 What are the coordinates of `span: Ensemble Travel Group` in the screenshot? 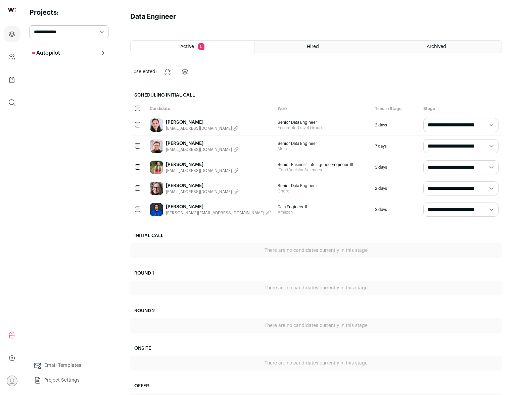 It's located at (323, 128).